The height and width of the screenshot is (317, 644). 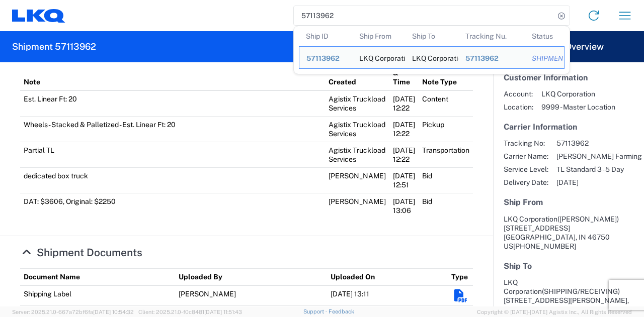 What do you see at coordinates (599, 169) in the screenshot?
I see `span: TL Standard 3 - 5 Day` at bounding box center [599, 169].